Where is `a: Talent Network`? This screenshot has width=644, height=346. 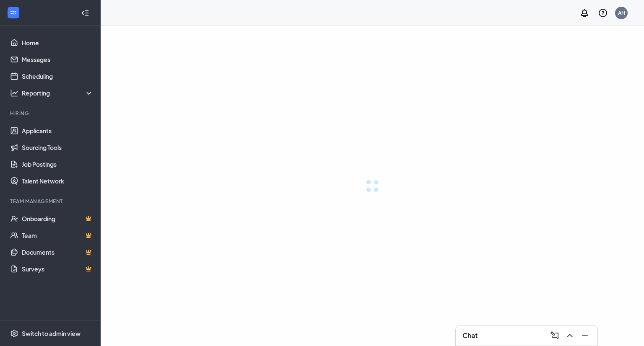
a: Talent Network is located at coordinates (57, 181).